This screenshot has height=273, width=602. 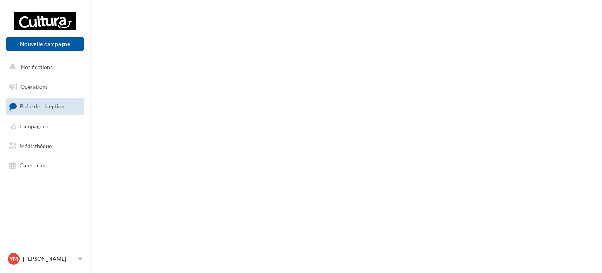 What do you see at coordinates (34, 126) in the screenshot?
I see `span: Campagnes` at bounding box center [34, 126].